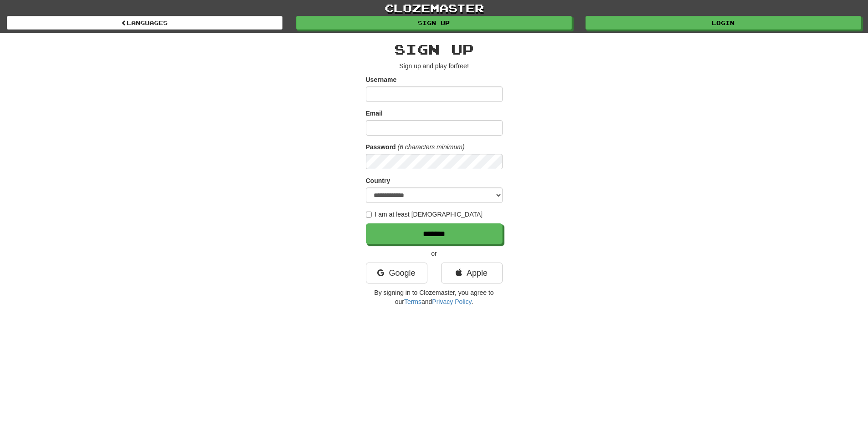  What do you see at coordinates (434, 23) in the screenshot?
I see `a: Sign up` at bounding box center [434, 23].